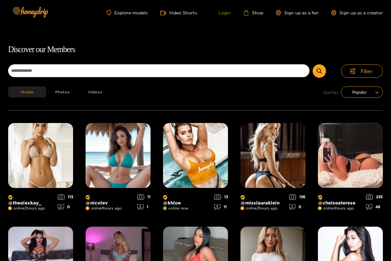  Describe the element at coordinates (350, 156) in the screenshot. I see `img: Creator Profile Image: chelseaterese` at that location.